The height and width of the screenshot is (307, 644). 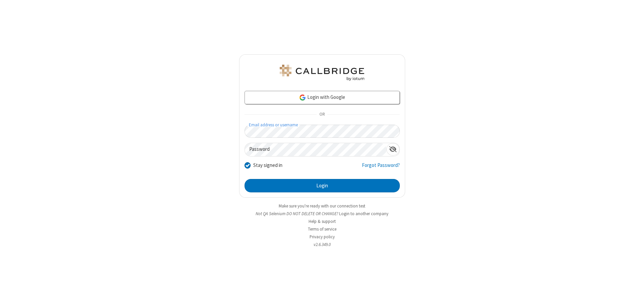 What do you see at coordinates (322, 73) in the screenshot?
I see `img: QA Selenium DO NOT DELETE OR CHANGE` at bounding box center [322, 73].